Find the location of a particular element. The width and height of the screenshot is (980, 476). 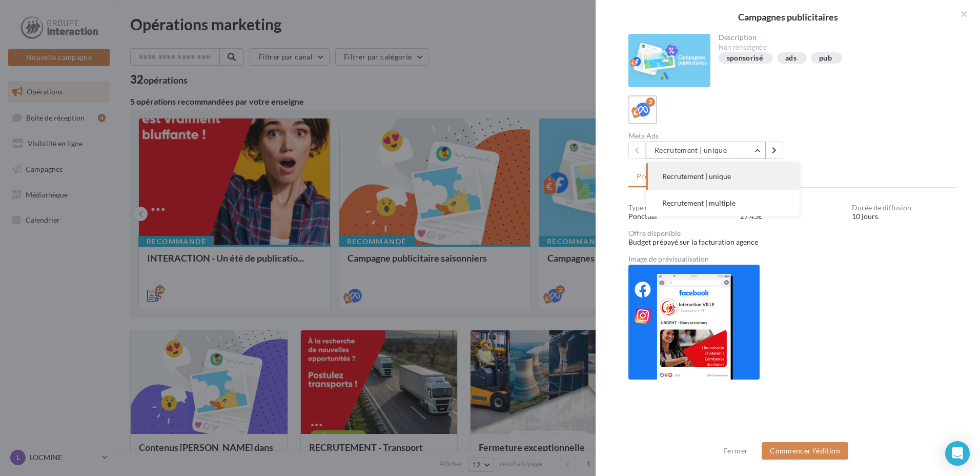

div: Meta Ads is located at coordinates (708, 136).